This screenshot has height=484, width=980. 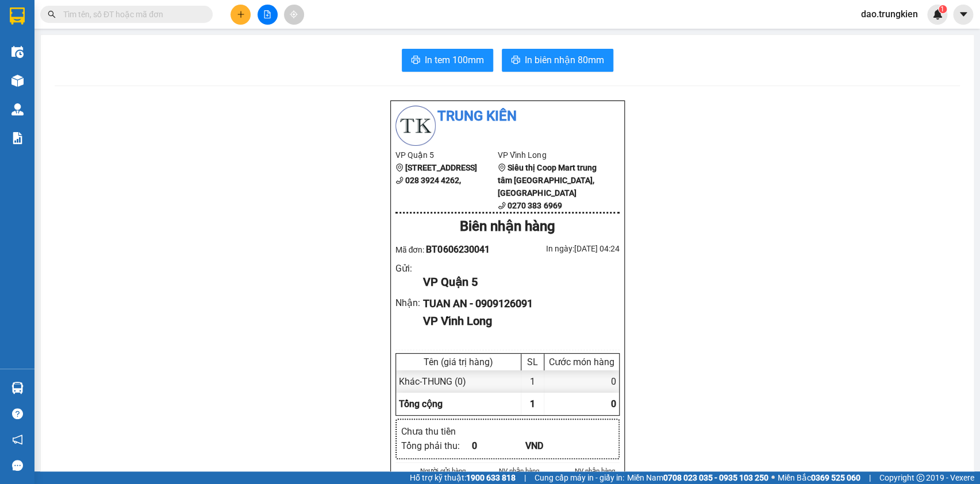 What do you see at coordinates (131, 14) in the screenshot?
I see `input: Tìm tên, số ĐT hoặc mã đơn` at bounding box center [131, 14].